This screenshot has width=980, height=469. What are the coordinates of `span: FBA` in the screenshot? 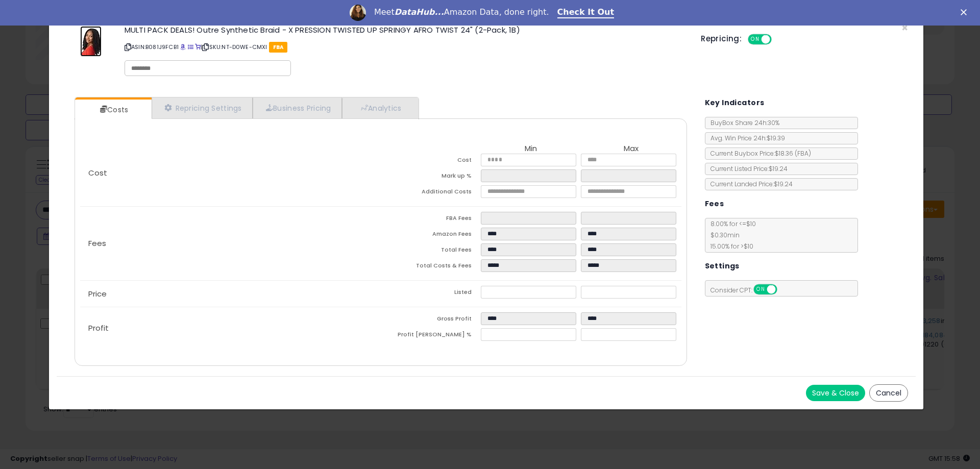 It's located at (278, 47).